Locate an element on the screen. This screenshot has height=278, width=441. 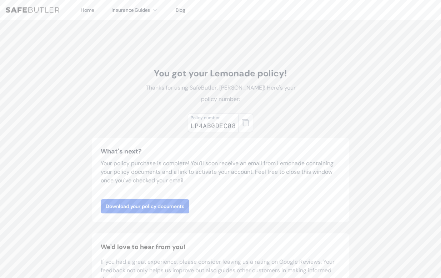
button: Insurance Guides is located at coordinates (135, 10).